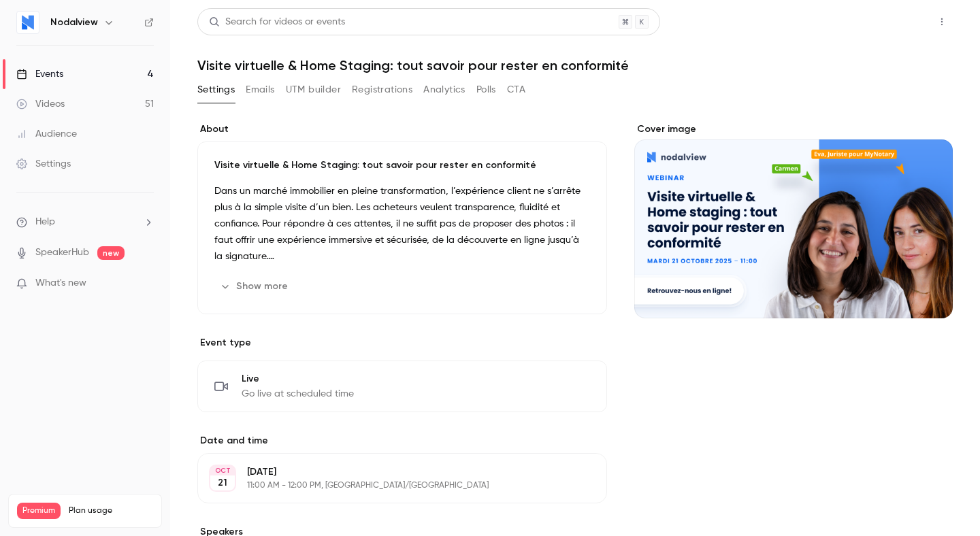 The width and height of the screenshot is (980, 536). I want to click on div: Videos, so click(40, 104).